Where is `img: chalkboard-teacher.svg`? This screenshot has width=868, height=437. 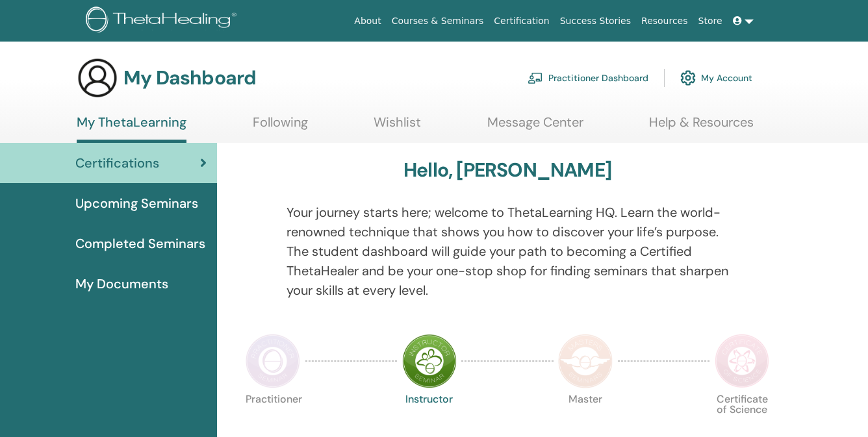 img: chalkboard-teacher.svg is located at coordinates (535, 78).